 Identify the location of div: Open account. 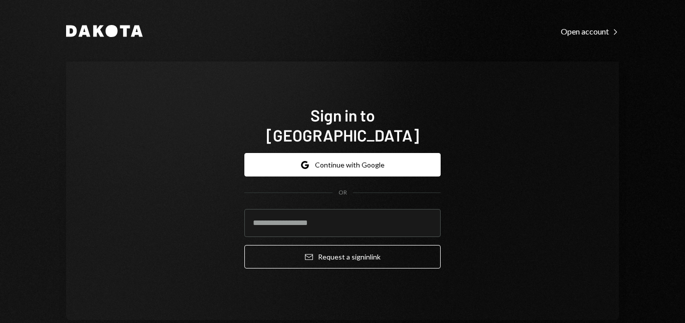
(590, 32).